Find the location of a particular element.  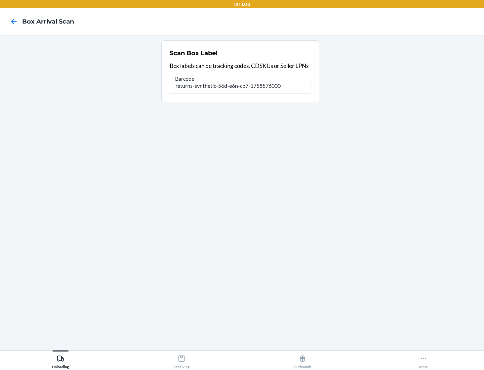

div: Outbounds is located at coordinates (303, 360).